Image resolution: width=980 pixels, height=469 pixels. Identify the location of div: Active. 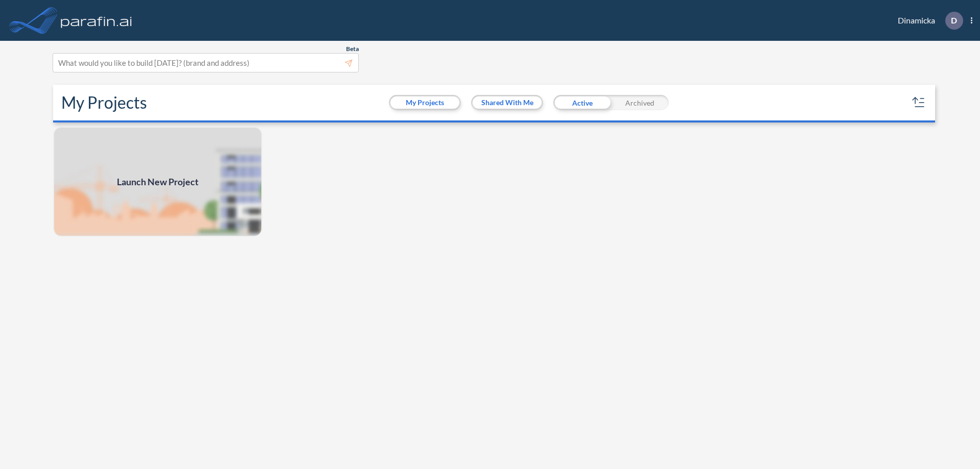
(582, 103).